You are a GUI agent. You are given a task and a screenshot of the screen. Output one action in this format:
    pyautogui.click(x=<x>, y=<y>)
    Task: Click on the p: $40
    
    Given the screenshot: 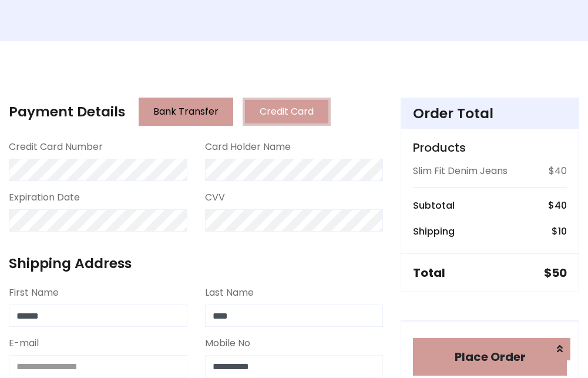 What is the action you would take?
    pyautogui.click(x=558, y=171)
    